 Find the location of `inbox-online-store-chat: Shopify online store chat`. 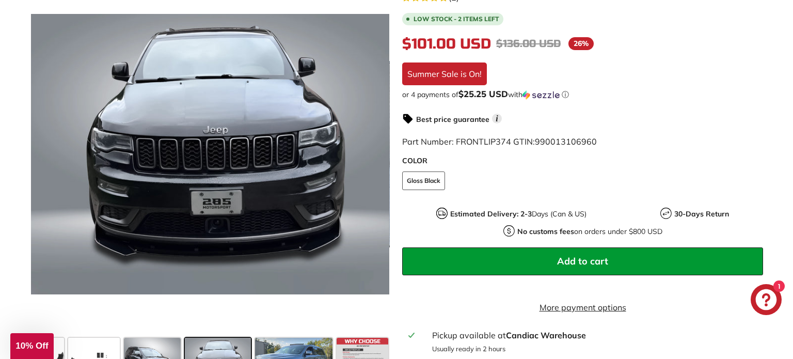

inbox-online-store-chat: Shopify online store chat is located at coordinates (767, 301).